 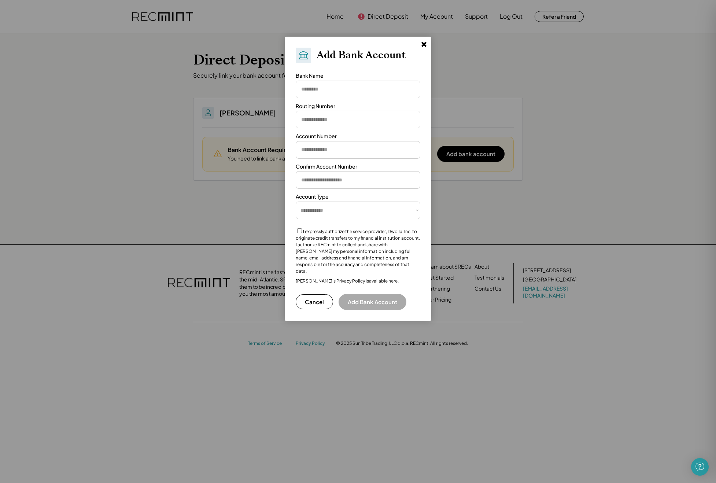 I want to click on div: Account Number, so click(x=316, y=136).